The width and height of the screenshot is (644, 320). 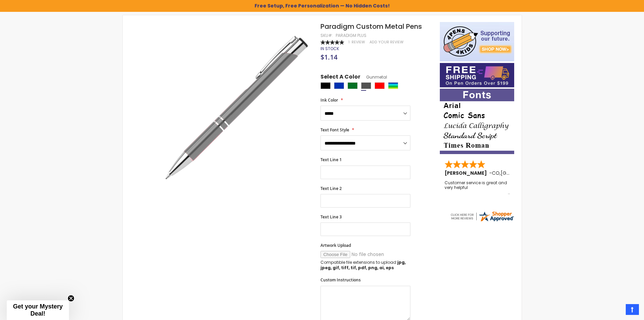 I want to click on div: Black, so click(x=325, y=85).